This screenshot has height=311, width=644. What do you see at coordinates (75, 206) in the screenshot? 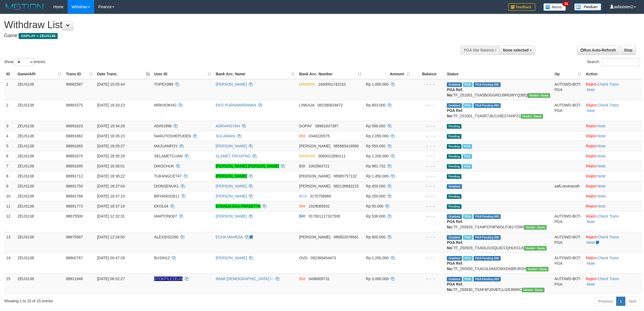
I see `span: 88891773` at bounding box center [75, 206].